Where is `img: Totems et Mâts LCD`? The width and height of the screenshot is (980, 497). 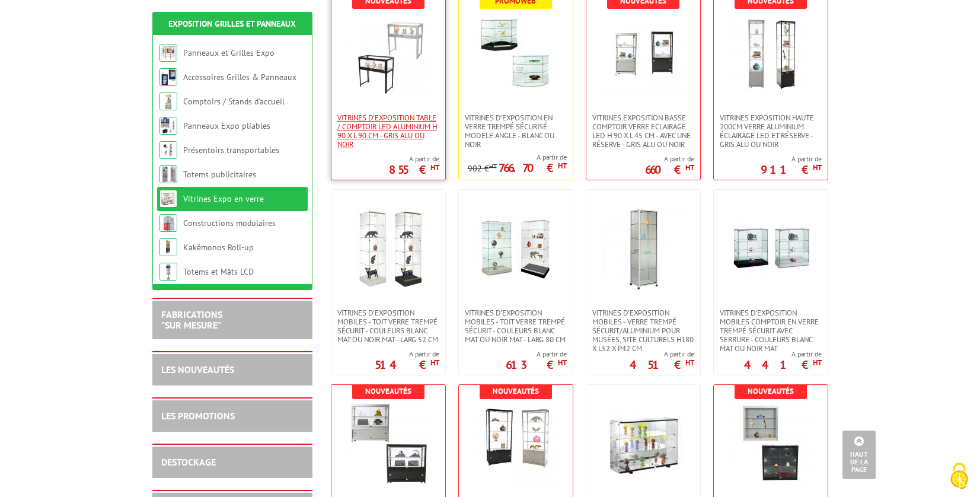
img: Totems et Mâts LCD is located at coordinates (168, 271).